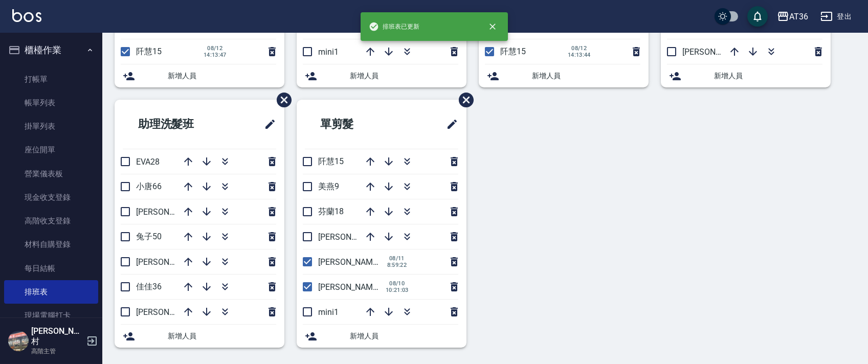  Describe the element at coordinates (51, 150) in the screenshot. I see `a: 座位開單` at that location.